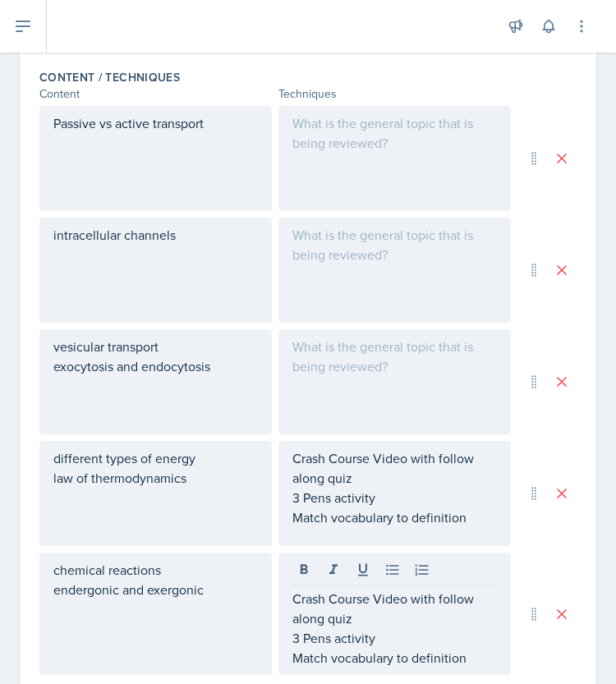 This screenshot has height=684, width=616. I want to click on p: vesicular transport, so click(155, 347).